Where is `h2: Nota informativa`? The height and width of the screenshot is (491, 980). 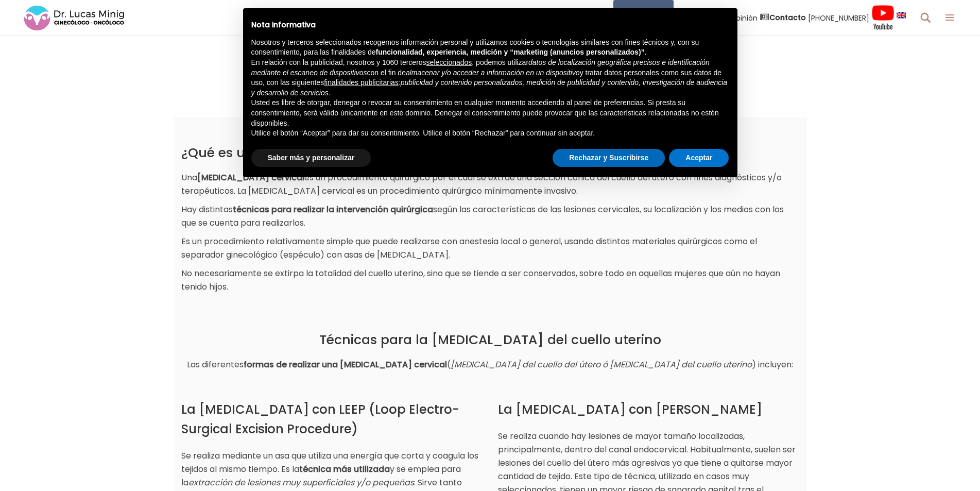 h2: Nota informativa is located at coordinates (490, 25).